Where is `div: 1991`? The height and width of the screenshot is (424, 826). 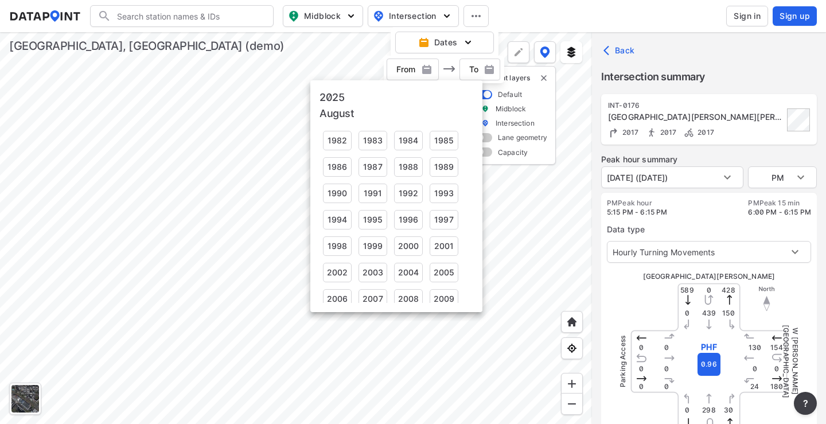 div: 1991 is located at coordinates (373, 193).